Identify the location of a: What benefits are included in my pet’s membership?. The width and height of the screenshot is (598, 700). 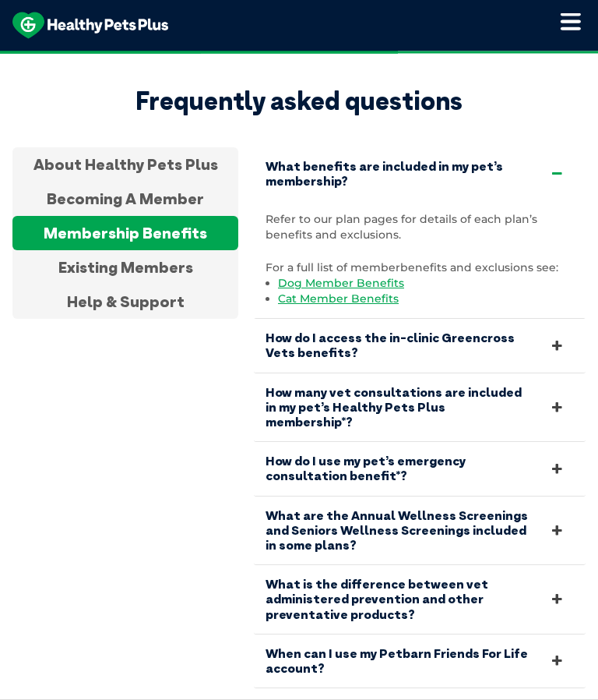
(420, 174).